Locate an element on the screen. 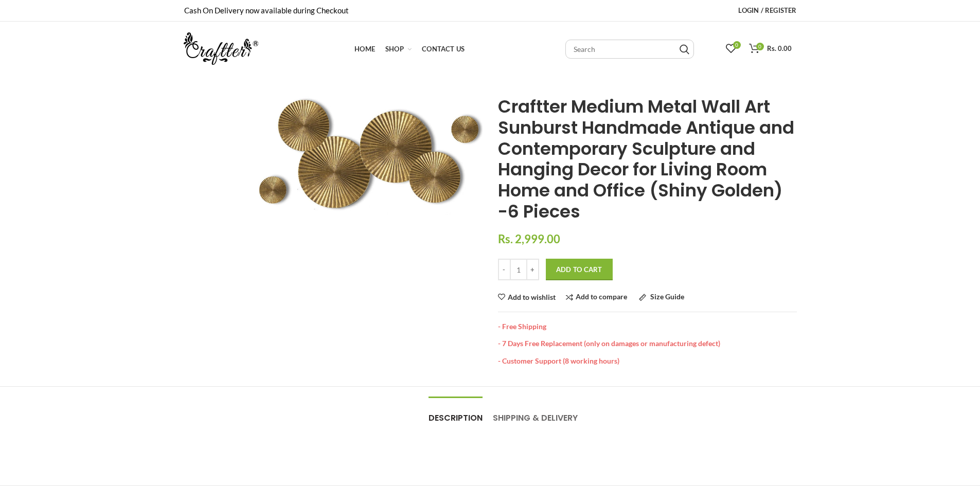 This screenshot has height=486, width=980. a: Add to compare is located at coordinates (596, 297).